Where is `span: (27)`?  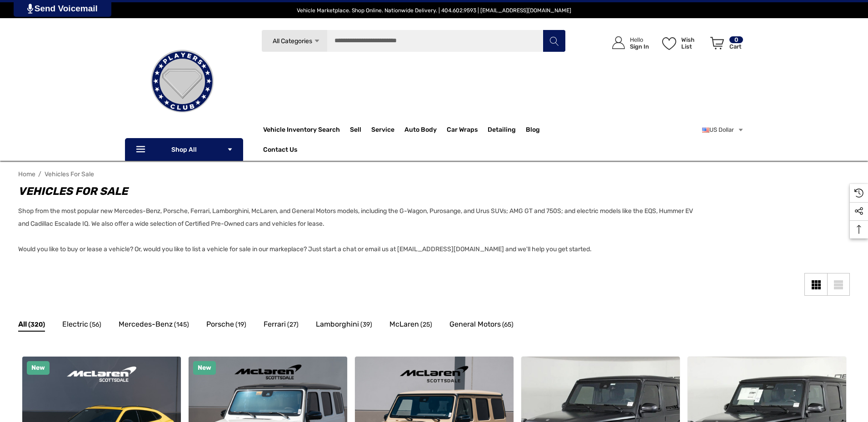
span: (27) is located at coordinates (292, 325).